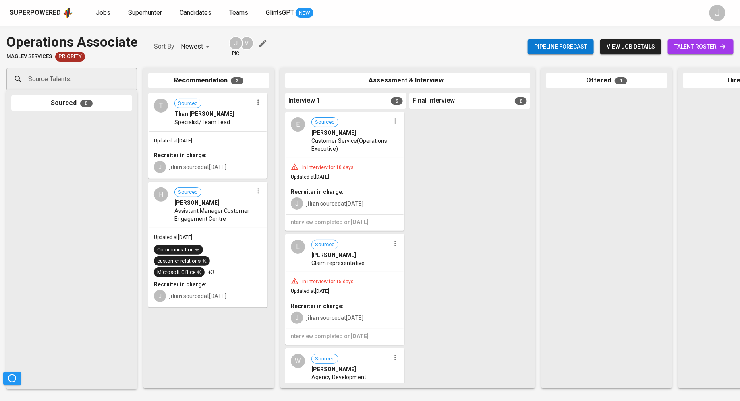 This screenshot has width=740, height=401. What do you see at coordinates (631, 47) in the screenshot?
I see `span: view job details` at bounding box center [631, 47].